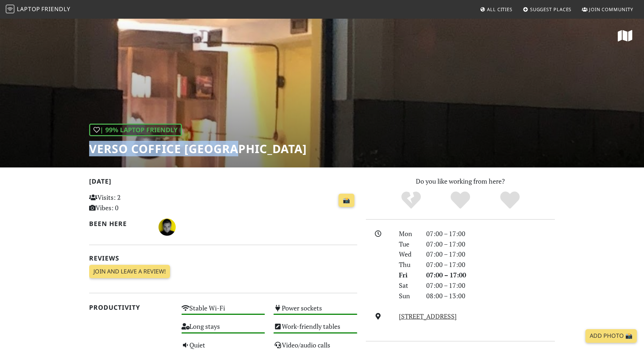 The width and height of the screenshot is (644, 350). I want to click on span: Join Community, so click(611, 9).